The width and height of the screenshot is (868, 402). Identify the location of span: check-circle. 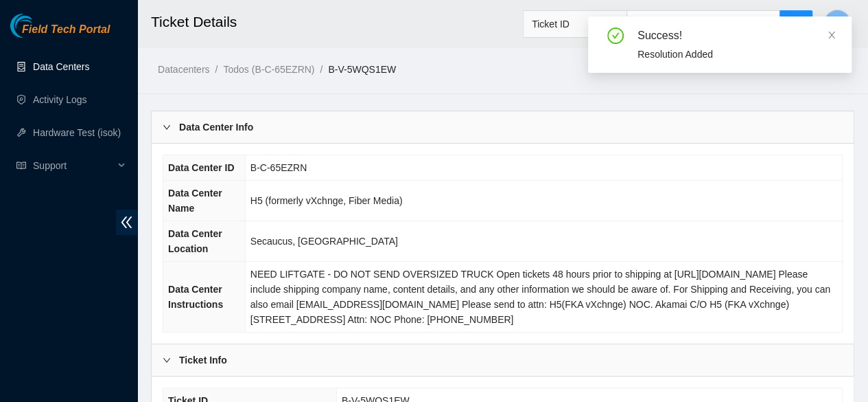
(616, 36).